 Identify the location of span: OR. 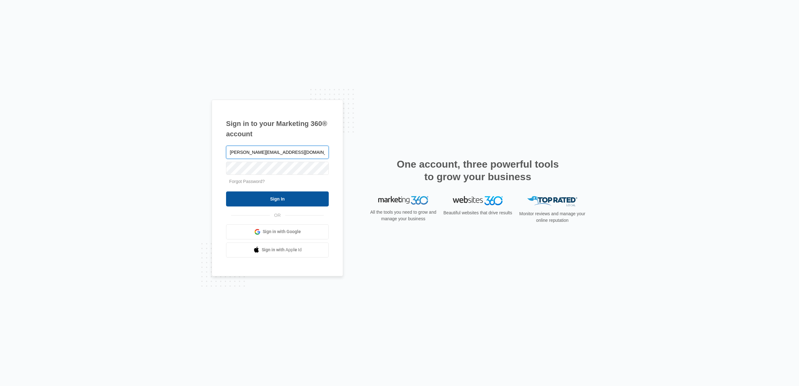
(277, 215).